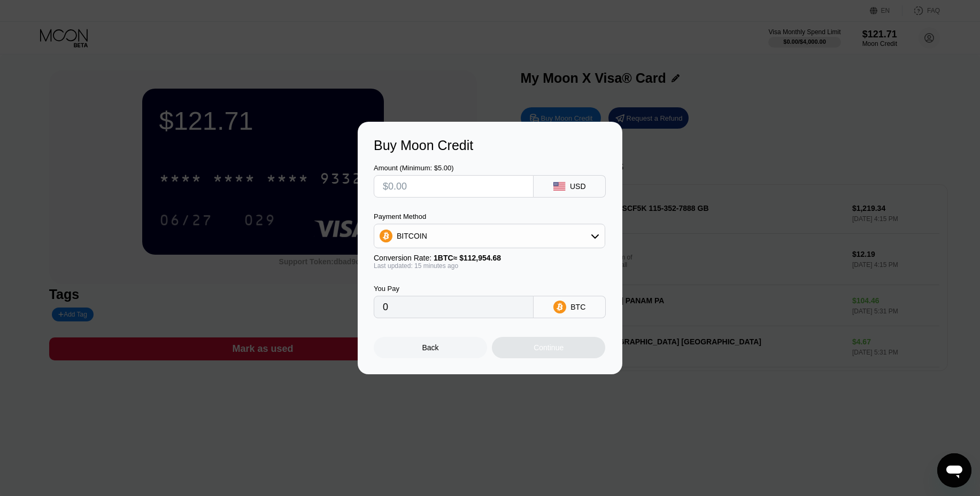  I want to click on div: Back, so click(430, 348).